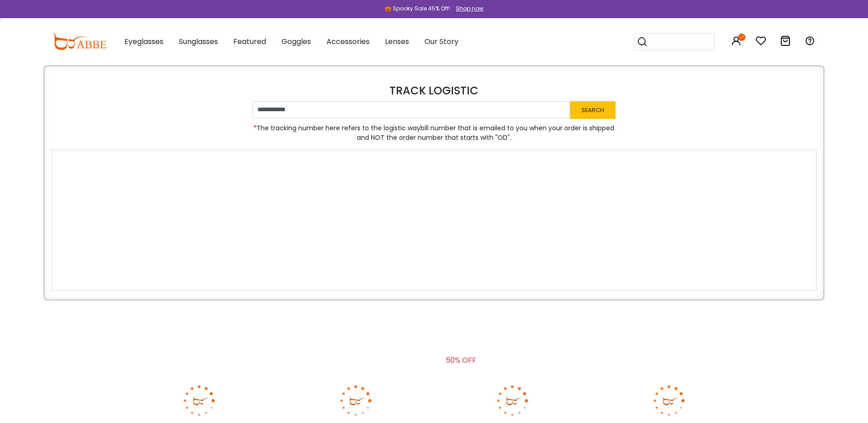  Describe the element at coordinates (467, 8) in the screenshot. I see `a: Shop now` at that location.